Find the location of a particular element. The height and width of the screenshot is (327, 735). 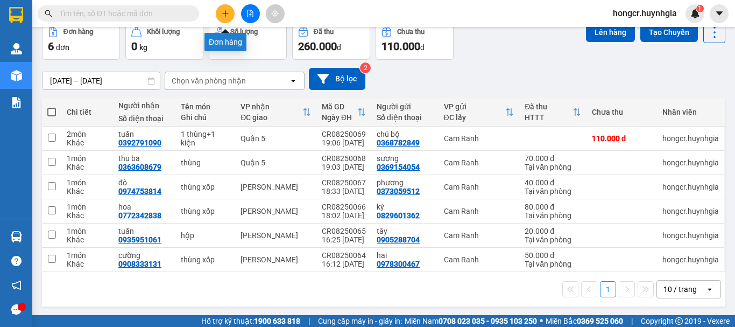

strong: 1900 633 818 is located at coordinates (277, 321).